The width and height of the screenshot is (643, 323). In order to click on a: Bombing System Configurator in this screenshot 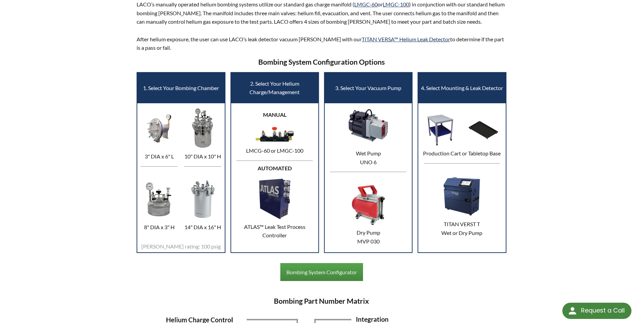, I will do `click(322, 272)`.